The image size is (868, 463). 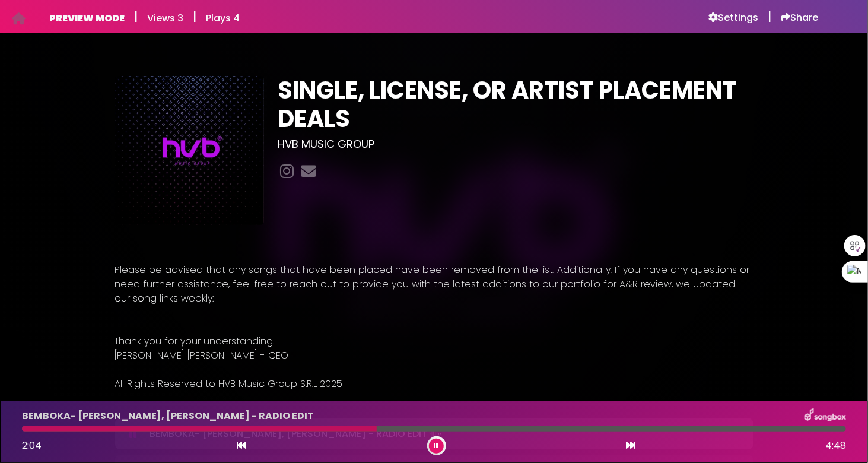 I want to click on a: Settings, so click(x=734, y=17).